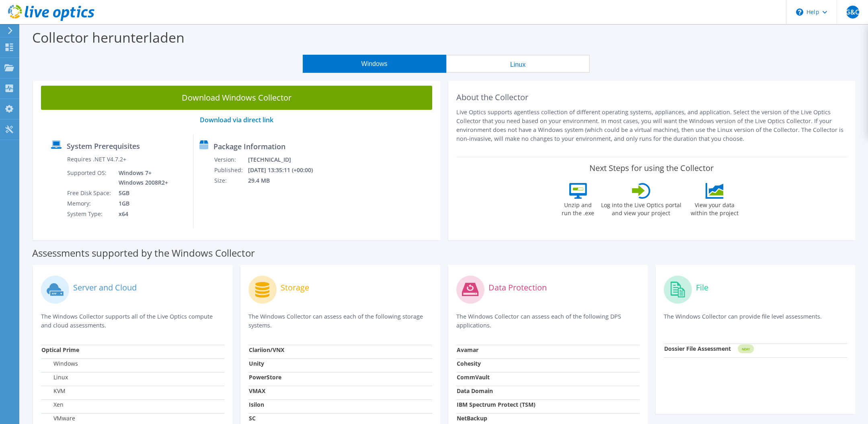  Describe the element at coordinates (473, 377) in the screenshot. I see `strong: CommVault` at that location.